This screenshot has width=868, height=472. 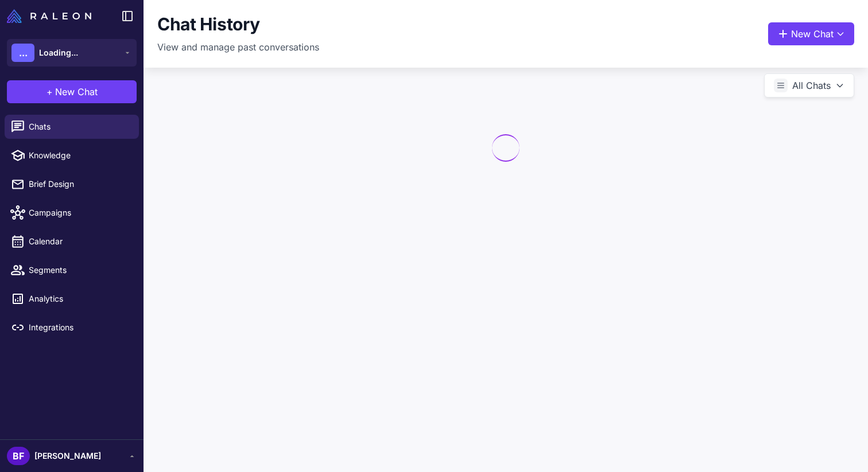 What do you see at coordinates (72, 127) in the screenshot?
I see `a: Chats` at bounding box center [72, 127].